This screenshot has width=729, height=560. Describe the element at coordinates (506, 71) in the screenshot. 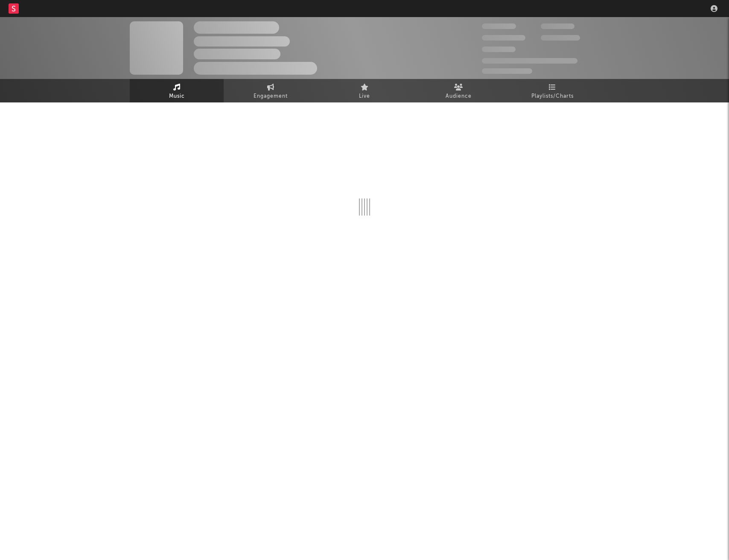

I see `span: Jump Score: 85.0` at that location.